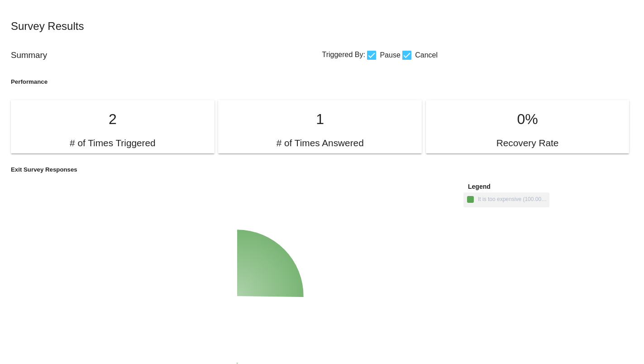  Describe the element at coordinates (527, 143) in the screenshot. I see `h2: Recovery Rate` at that location.